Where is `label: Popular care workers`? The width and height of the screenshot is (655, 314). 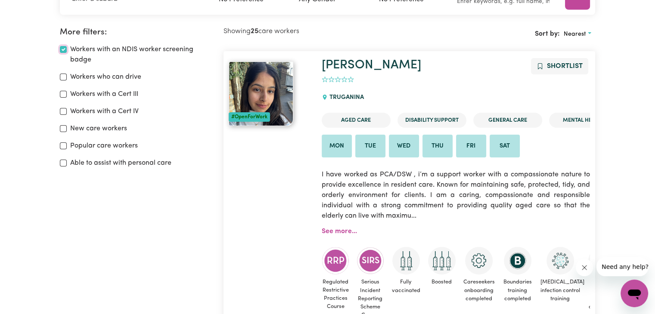 label: Popular care workers is located at coordinates (104, 146).